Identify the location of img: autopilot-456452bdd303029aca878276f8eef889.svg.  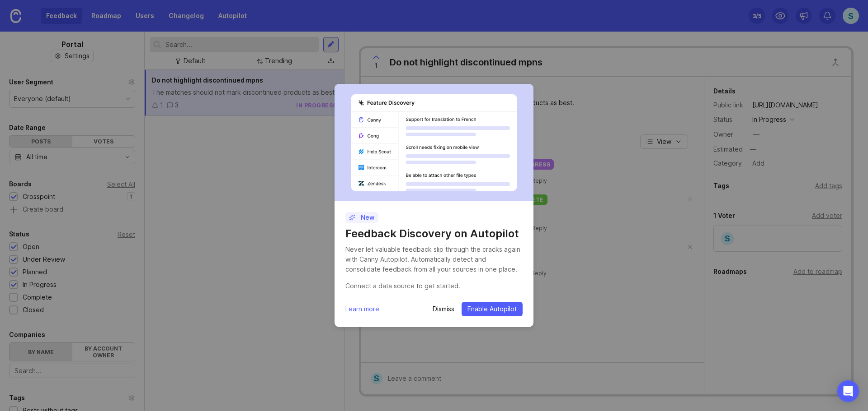
(434, 143).